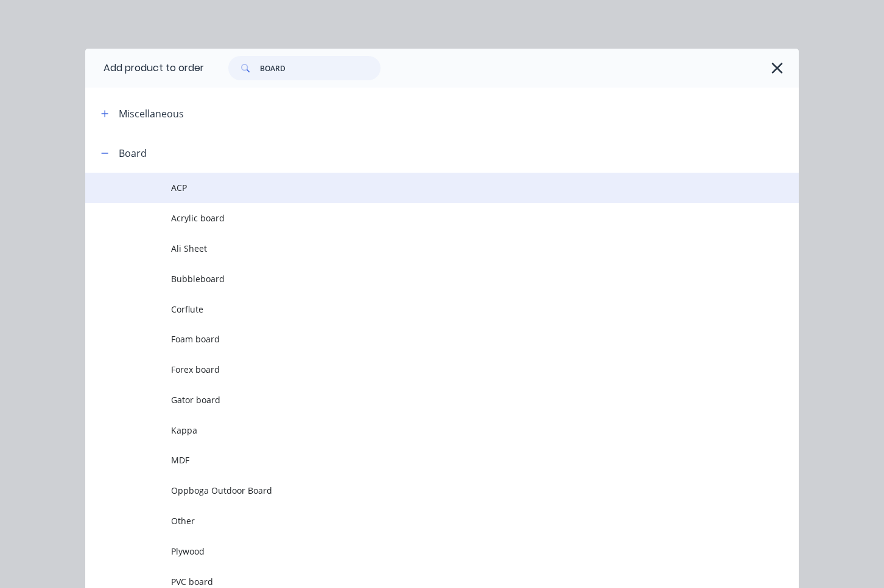 Image resolution: width=884 pixels, height=588 pixels. What do you see at coordinates (151, 114) in the screenshot?
I see `div: Miscellaneous` at bounding box center [151, 114].